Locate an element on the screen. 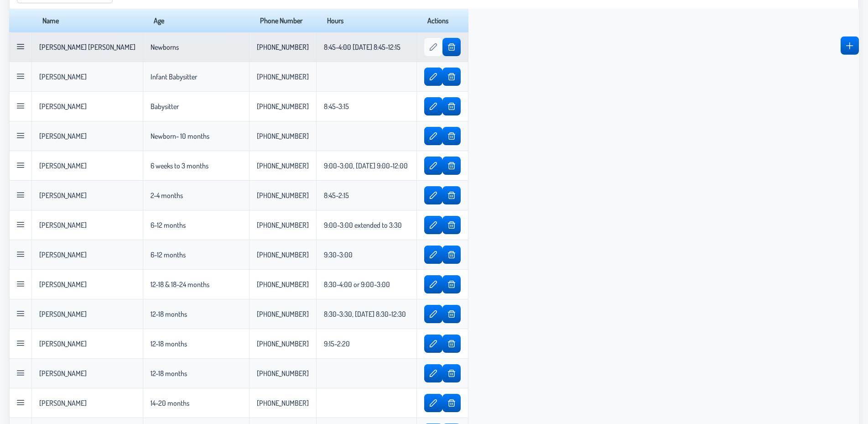 The height and width of the screenshot is (424, 868). p-celleditor: 8:30-4:00 or 9:00-3:00 is located at coordinates (357, 284).